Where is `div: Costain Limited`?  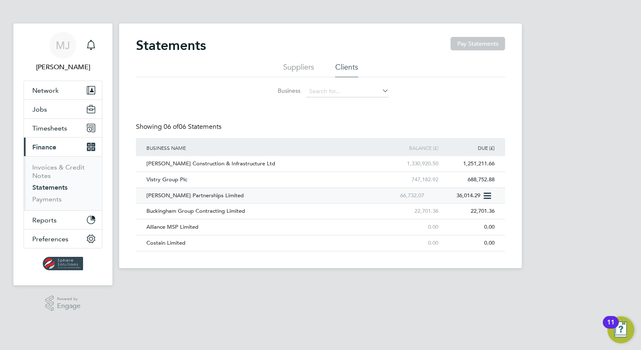
div: Costain Limited is located at coordinates (264, 243).